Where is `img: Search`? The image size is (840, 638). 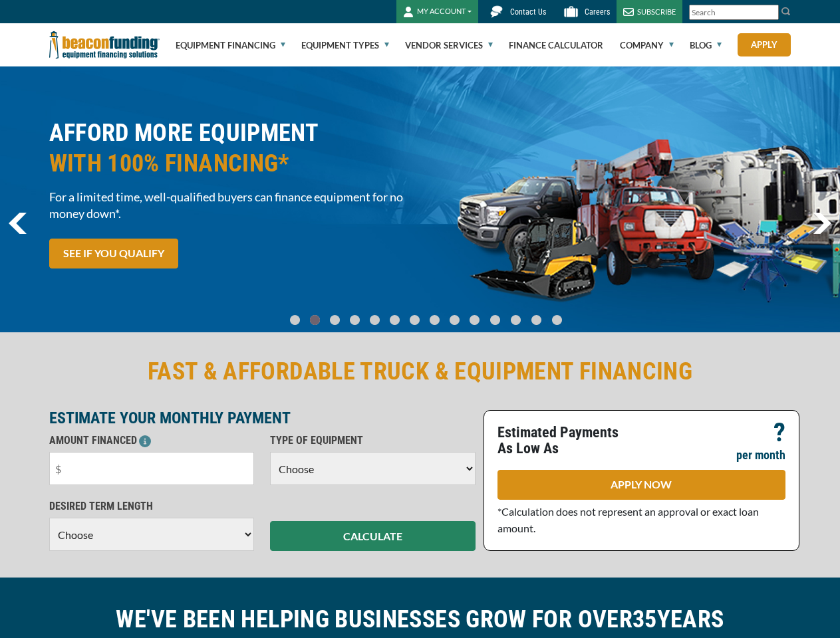 img: Search is located at coordinates (786, 11).